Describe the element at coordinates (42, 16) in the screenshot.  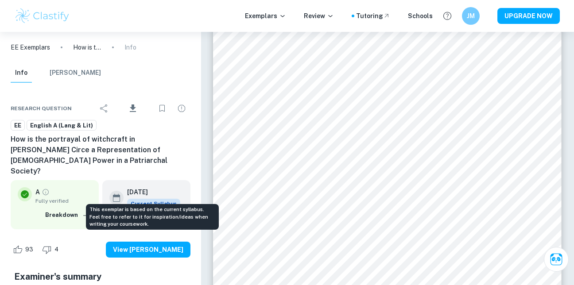
I see `a: Clastify logo` at that location.